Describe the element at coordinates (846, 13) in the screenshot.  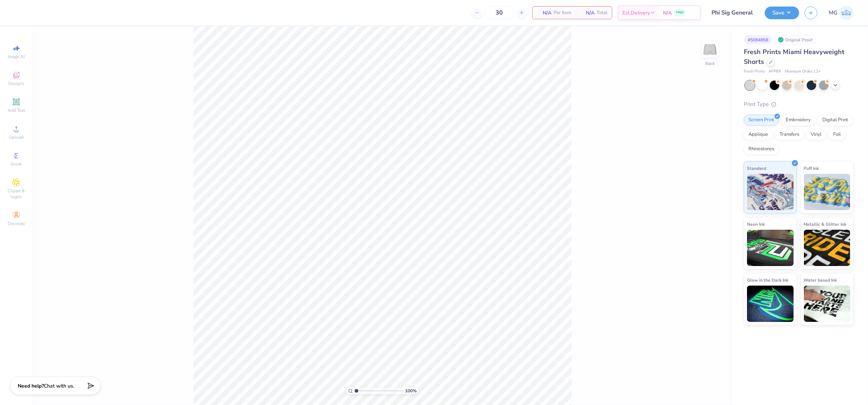
I see `img: Mary Grace` at that location.